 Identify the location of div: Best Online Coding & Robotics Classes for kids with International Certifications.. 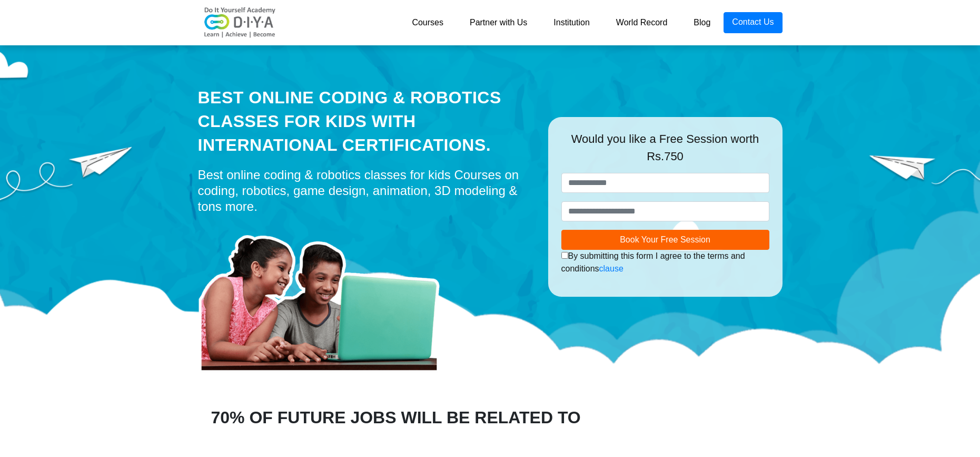
(365, 121).